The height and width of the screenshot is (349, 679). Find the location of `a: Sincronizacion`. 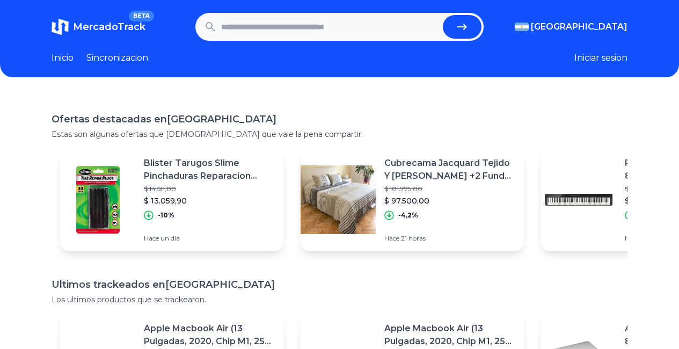

a: Sincronizacion is located at coordinates (117, 58).